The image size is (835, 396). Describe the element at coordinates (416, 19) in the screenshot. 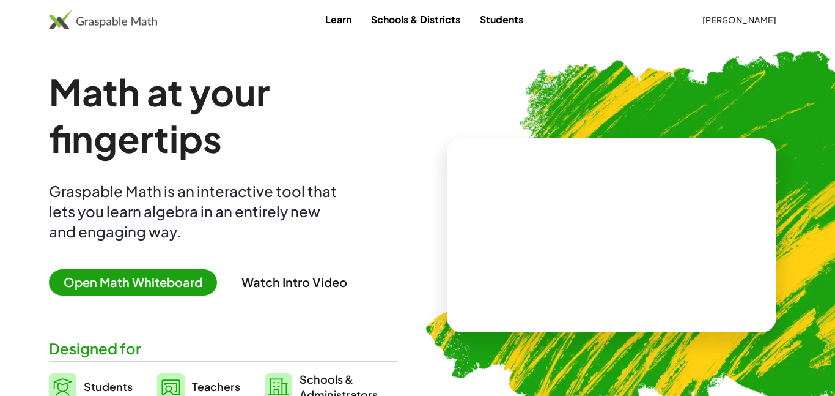

I see `a: Schools & Districts` at that location.